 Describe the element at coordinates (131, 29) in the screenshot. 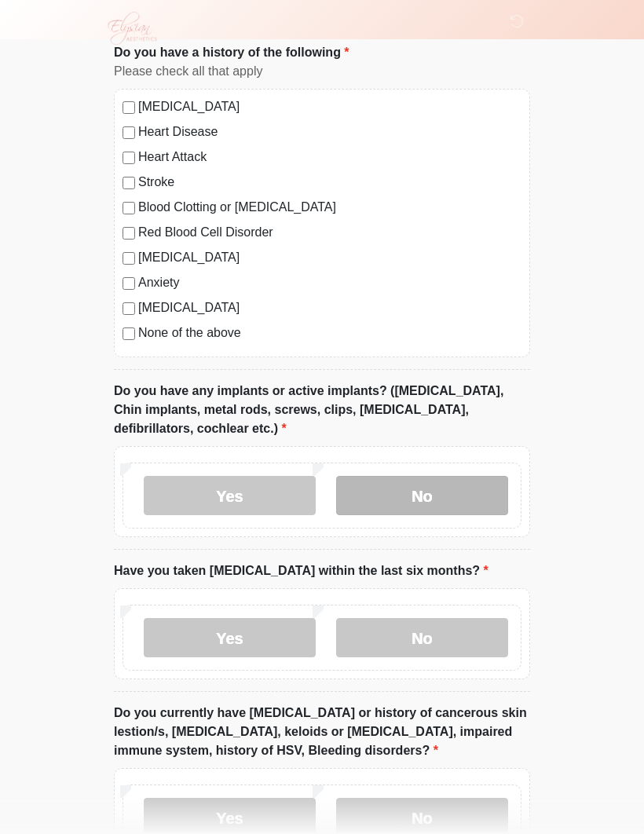

I see `img: Elysian Aesthetics Logo` at that location.